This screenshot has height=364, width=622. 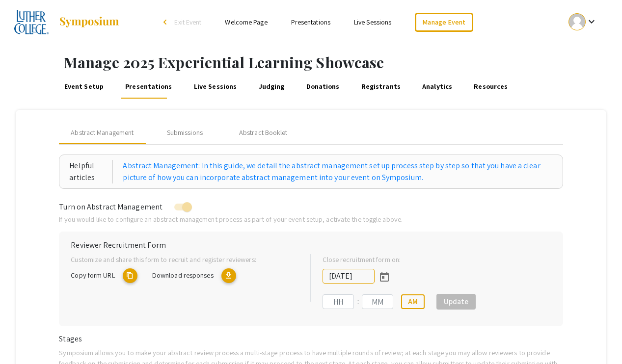 What do you see at coordinates (337, 171) in the screenshot?
I see `a: Abstract Management: In this guide, we detail the abstract management set up process step by step...` at bounding box center [337, 171].